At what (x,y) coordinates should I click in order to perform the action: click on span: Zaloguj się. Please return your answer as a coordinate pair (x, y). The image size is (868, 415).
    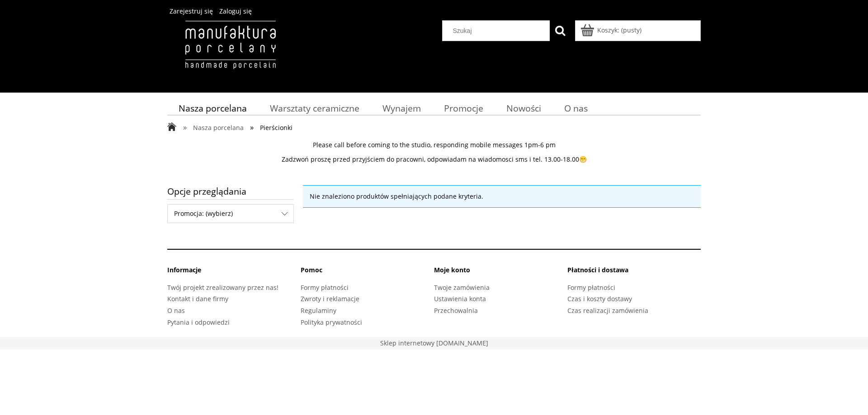
    Looking at the image, I should click on (235, 11).